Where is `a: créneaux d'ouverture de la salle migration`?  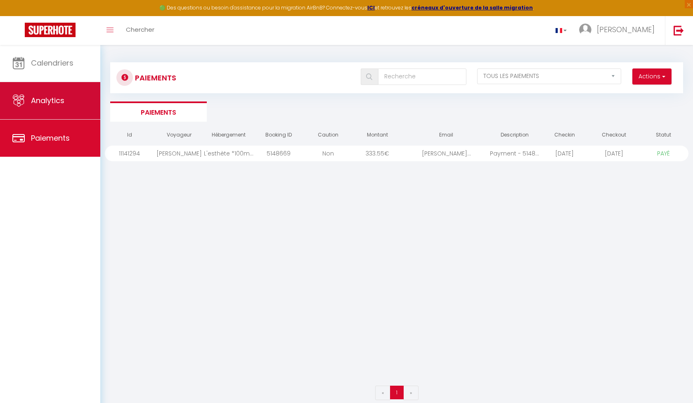 a: créneaux d'ouverture de la salle migration is located at coordinates (472, 7).